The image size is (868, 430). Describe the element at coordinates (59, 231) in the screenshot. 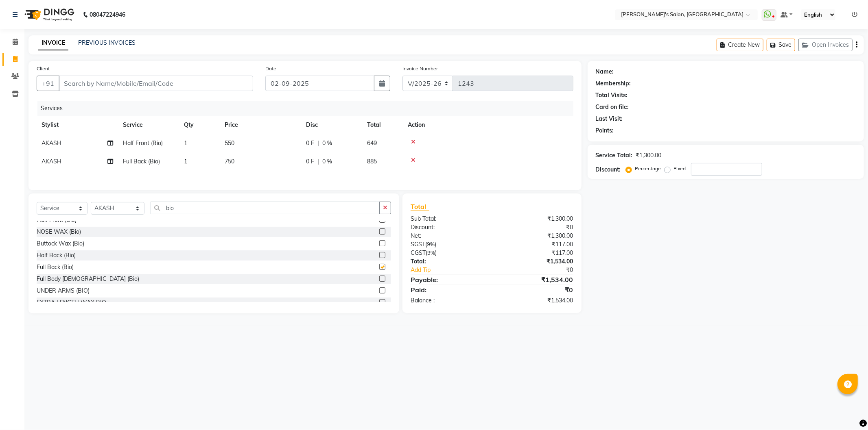

I see `div: NOSE WAX (Bio)` at that location.